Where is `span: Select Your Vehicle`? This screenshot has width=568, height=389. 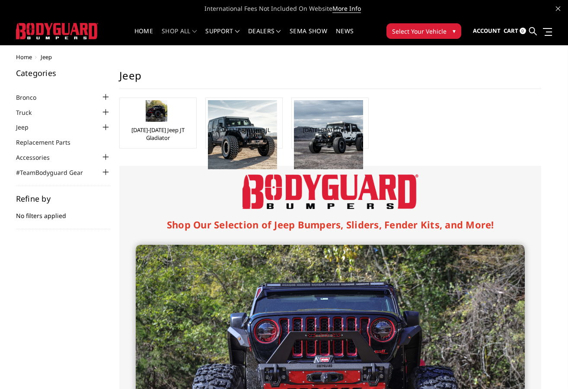
span: Select Your Vehicle is located at coordinates (419, 31).